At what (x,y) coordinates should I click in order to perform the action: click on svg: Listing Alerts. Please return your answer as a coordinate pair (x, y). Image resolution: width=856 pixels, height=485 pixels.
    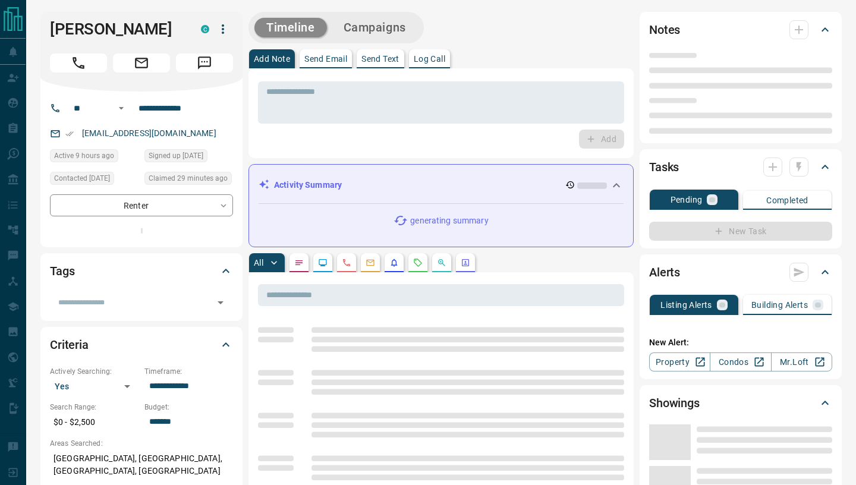
    Looking at the image, I should click on (394, 263).